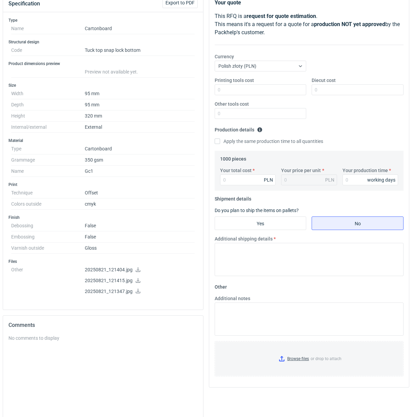 This screenshot has height=417, width=412. What do you see at coordinates (48, 105) in the screenshot?
I see `dt: Depth` at bounding box center [48, 105].